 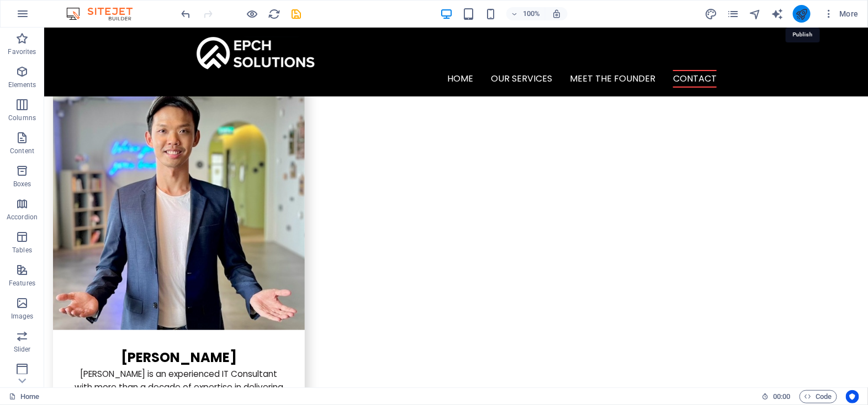 What do you see at coordinates (22, 151) in the screenshot?
I see `p: Content` at bounding box center [22, 151].